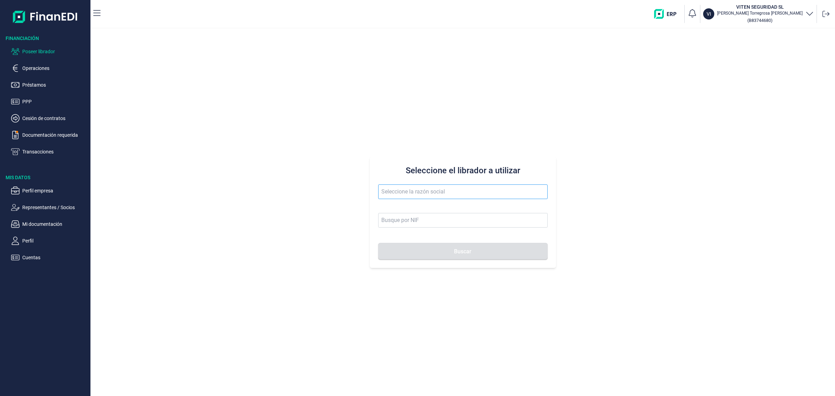 This screenshot has width=835, height=396. I want to click on button: Representantes / Socios, so click(49, 207).